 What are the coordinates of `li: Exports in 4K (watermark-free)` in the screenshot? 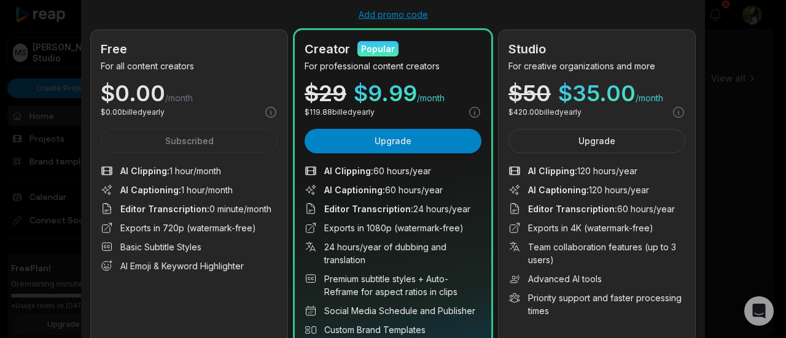 It's located at (597, 228).